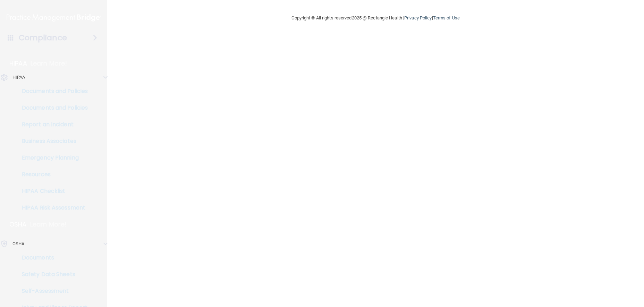  What do you see at coordinates (52, 208) in the screenshot?
I see `p: HIPAA Risk Assessment` at bounding box center [52, 208].